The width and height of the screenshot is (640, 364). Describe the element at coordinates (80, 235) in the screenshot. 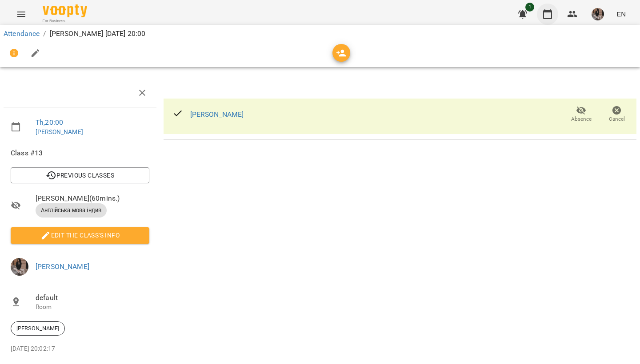

I see `button: Edit the class's Info` at that location.